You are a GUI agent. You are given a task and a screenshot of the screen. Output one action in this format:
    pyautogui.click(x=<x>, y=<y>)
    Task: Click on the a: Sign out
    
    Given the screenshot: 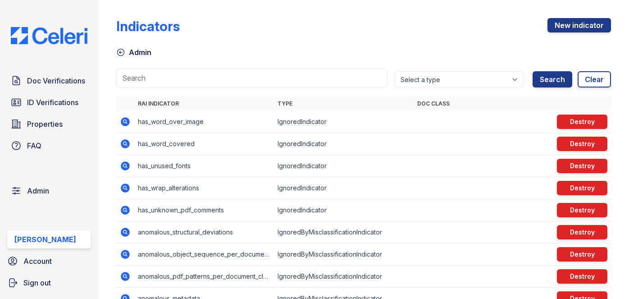 What is the action you would take?
    pyautogui.click(x=49, y=283)
    